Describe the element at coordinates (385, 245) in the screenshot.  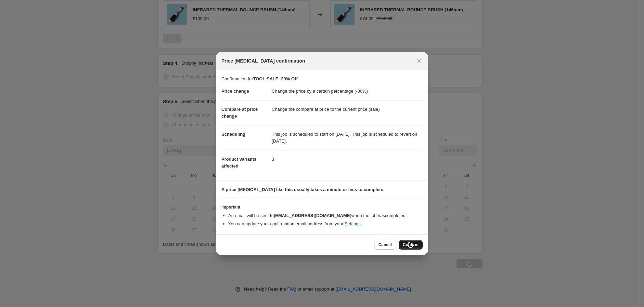
I see `span: Cancel` at that location.